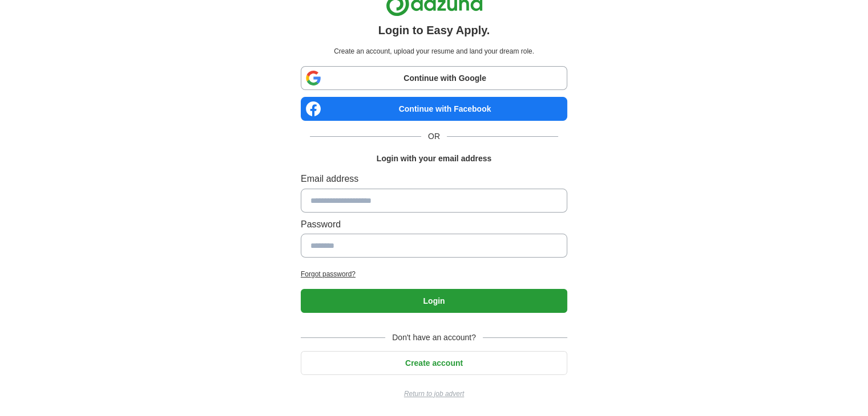 The width and height of the screenshot is (868, 416). I want to click on span: Don't have an account?, so click(434, 337).